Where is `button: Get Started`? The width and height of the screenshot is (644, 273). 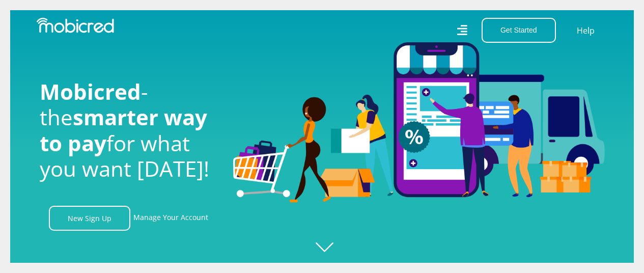
button: Get Started is located at coordinates (519, 30).